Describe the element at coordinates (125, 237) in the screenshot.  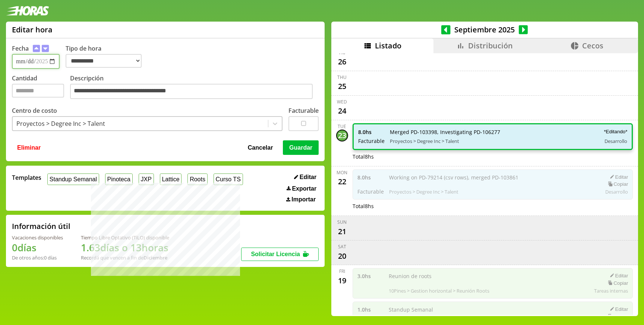
I see `div: Tiempo Libre Optativo (TiLO) disponible` at that location.